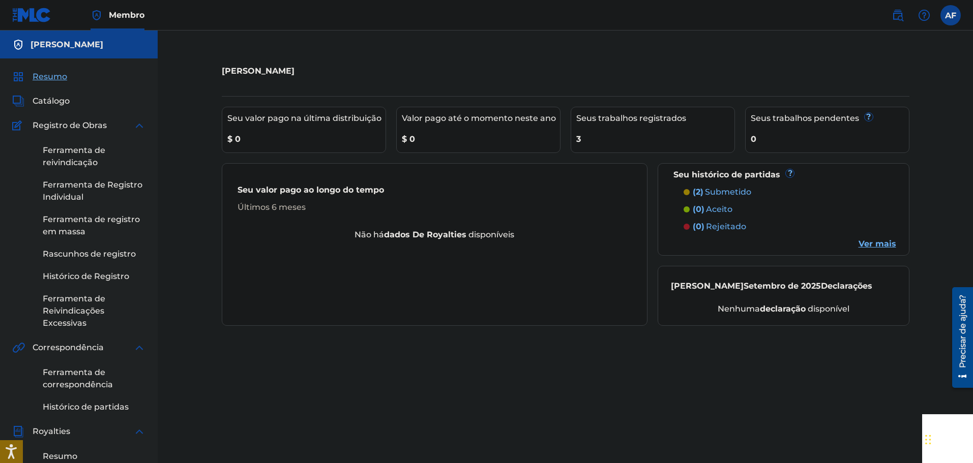 This screenshot has height=463, width=973. What do you see at coordinates (369, 234) in the screenshot?
I see `font: Não há` at bounding box center [369, 234].